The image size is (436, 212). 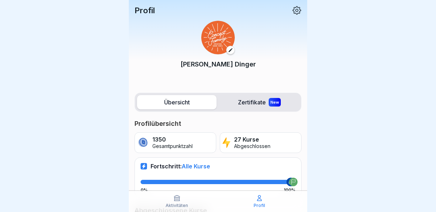 What do you see at coordinates (218, 124) in the screenshot?
I see `p: Profilübersicht` at bounding box center [218, 124].